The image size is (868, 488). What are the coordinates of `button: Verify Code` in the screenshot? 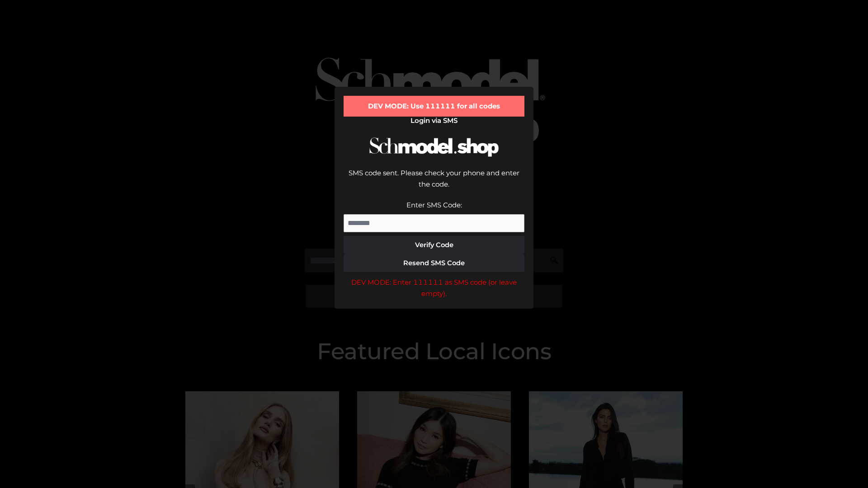 It's located at (434, 245).